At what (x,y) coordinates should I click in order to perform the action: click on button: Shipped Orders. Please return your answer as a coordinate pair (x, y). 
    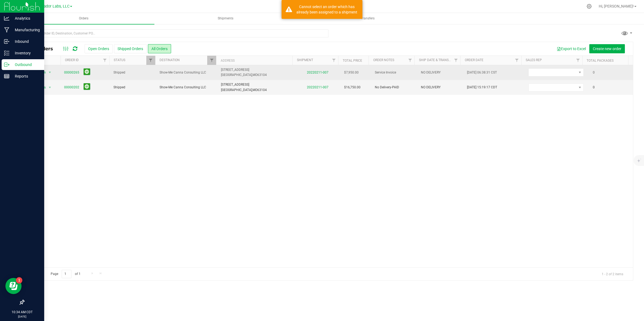
    Looking at the image, I should click on (130, 49).